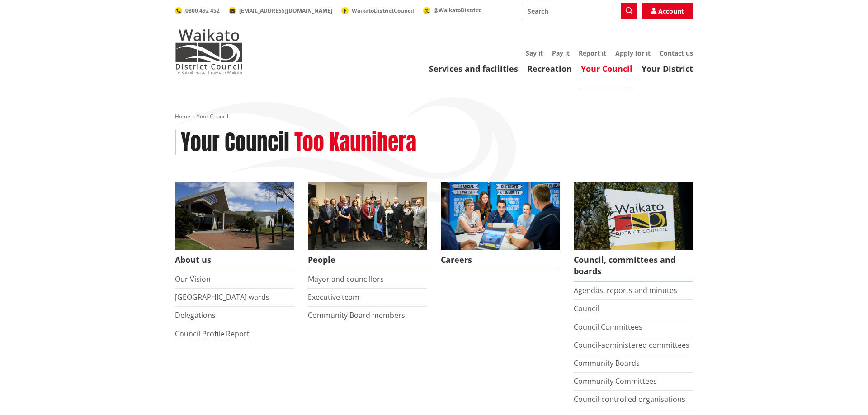  Describe the element at coordinates (334, 297) in the screenshot. I see `a: Executive team` at that location.